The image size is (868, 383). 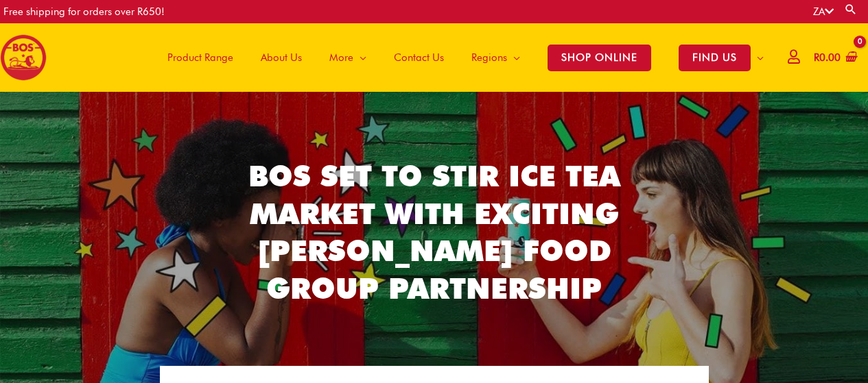 I want to click on span: Contact Us, so click(x=419, y=58).